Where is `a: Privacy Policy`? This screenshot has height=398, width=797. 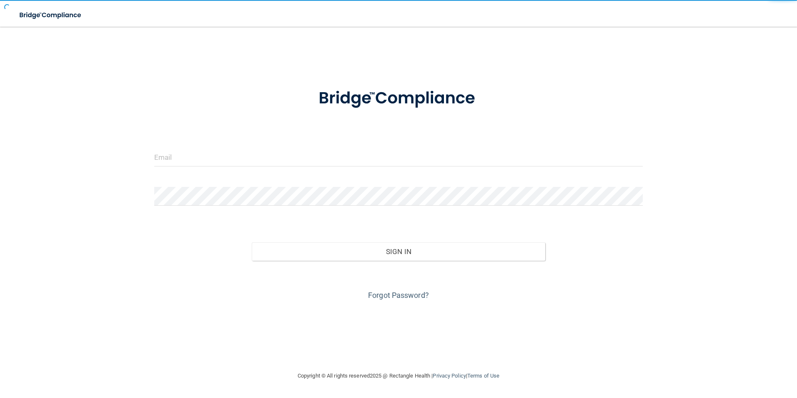 a: Privacy Policy is located at coordinates (449, 375).